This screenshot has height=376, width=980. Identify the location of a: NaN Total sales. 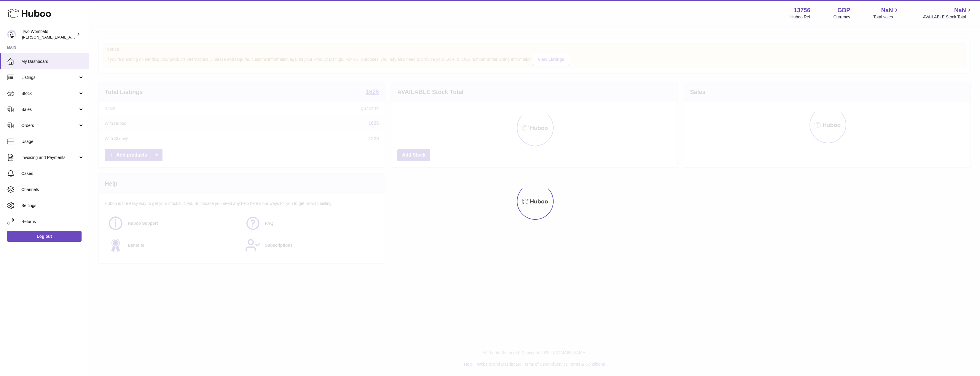
(887, 13).